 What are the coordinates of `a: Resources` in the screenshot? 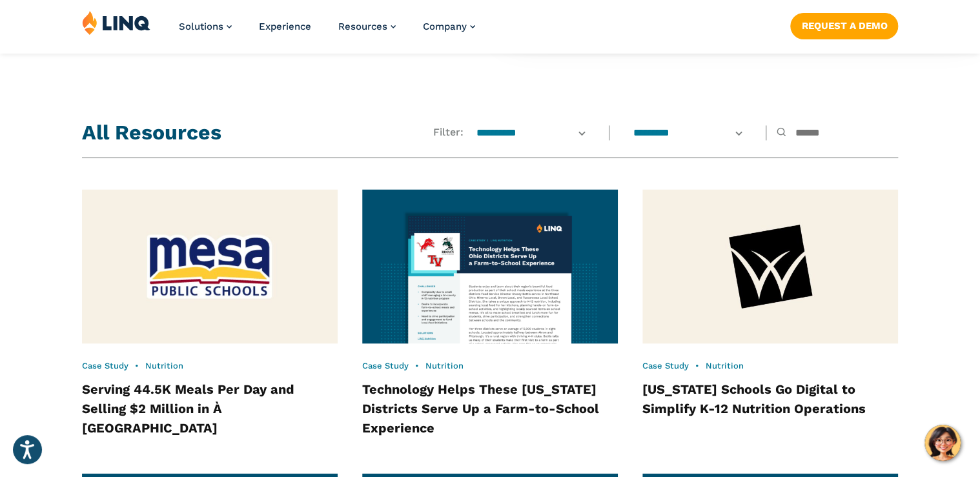 It's located at (367, 27).